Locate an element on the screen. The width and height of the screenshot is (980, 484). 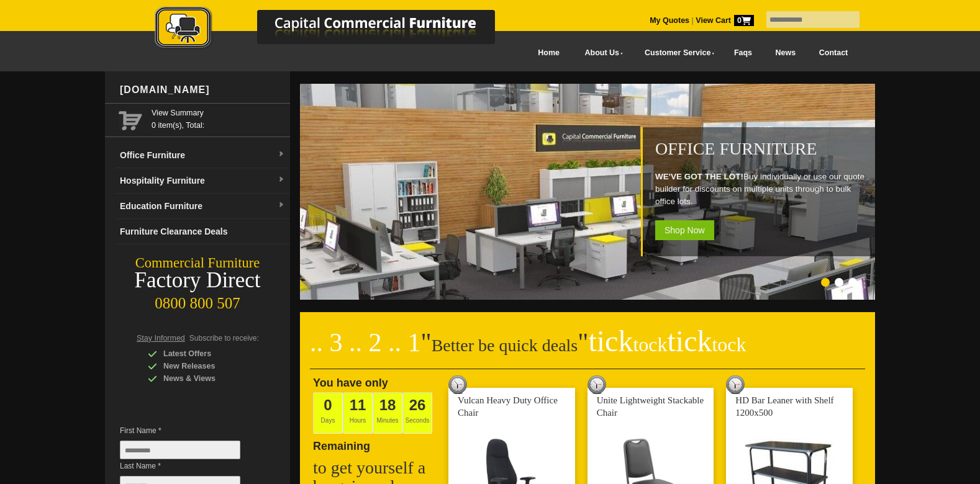
span: 11 is located at coordinates (357, 405).